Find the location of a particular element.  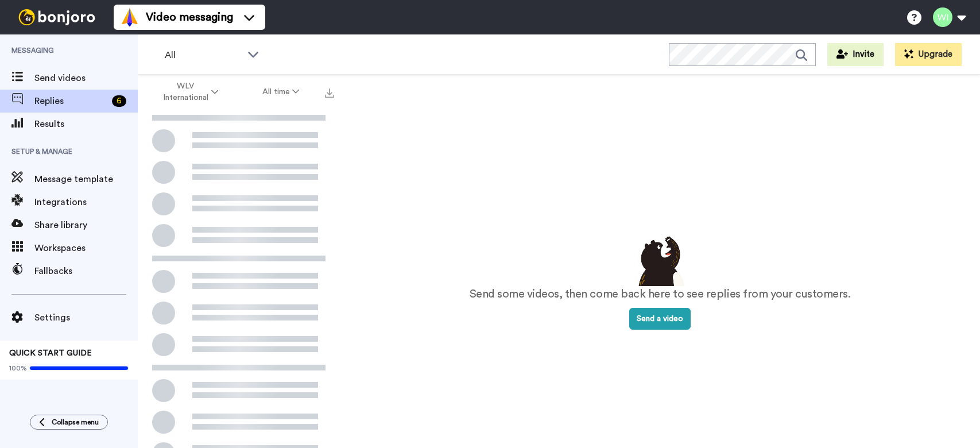

span: Fallbacks is located at coordinates (86, 271).